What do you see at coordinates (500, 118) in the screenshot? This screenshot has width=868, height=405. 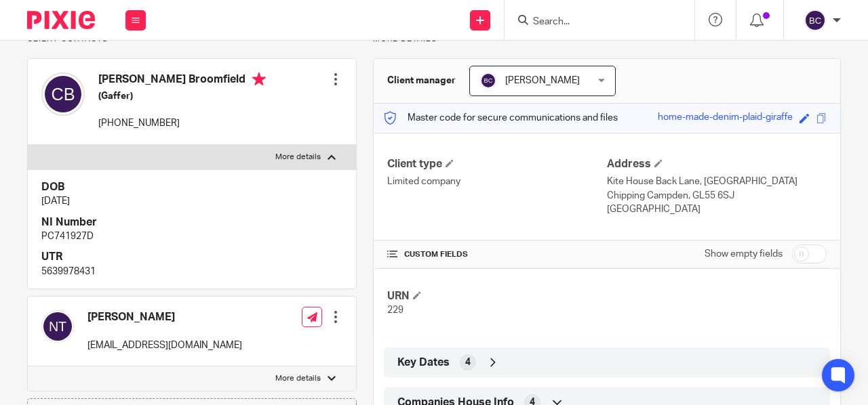 I see `p: Master code for secure communications and files` at bounding box center [500, 118].